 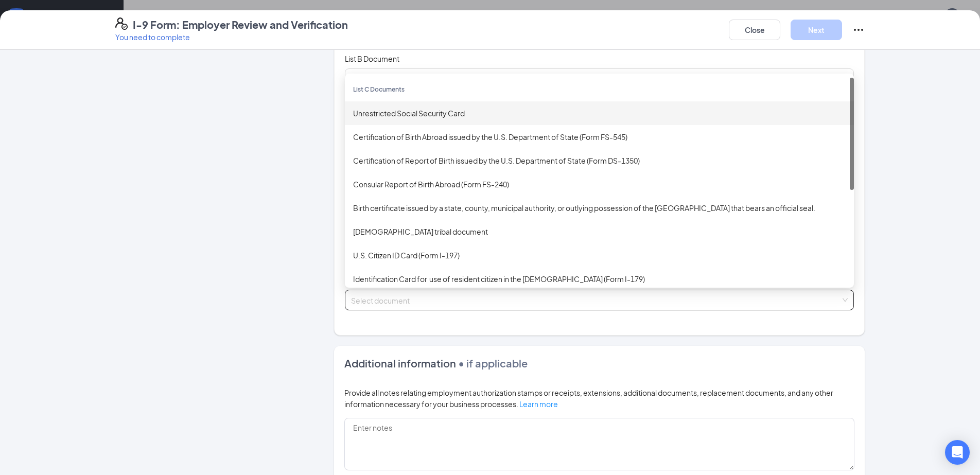 I want to click on svg: Ellipses, so click(x=858, y=30).